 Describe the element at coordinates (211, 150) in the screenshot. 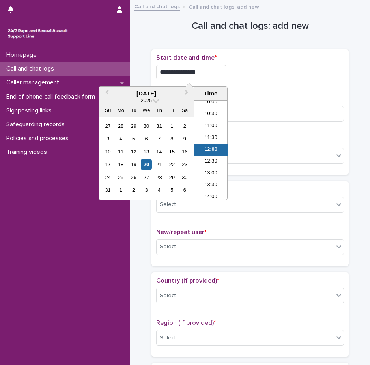

I see `li: 12:00` at that location.